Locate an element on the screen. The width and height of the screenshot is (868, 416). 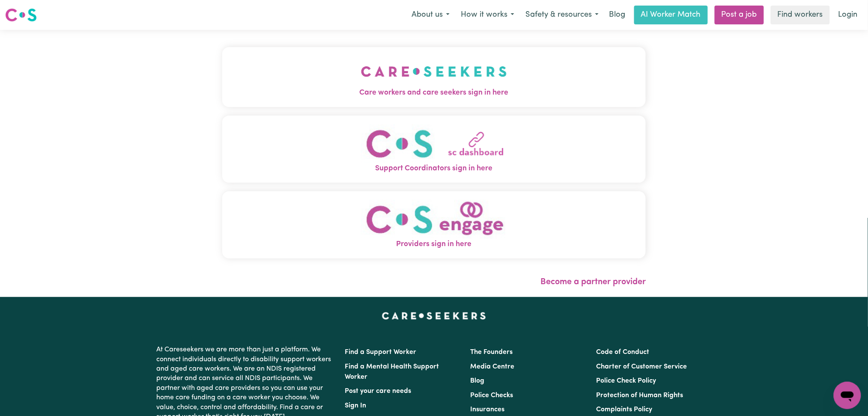
span: Care workers and care seekers sign in here is located at coordinates (434, 93).